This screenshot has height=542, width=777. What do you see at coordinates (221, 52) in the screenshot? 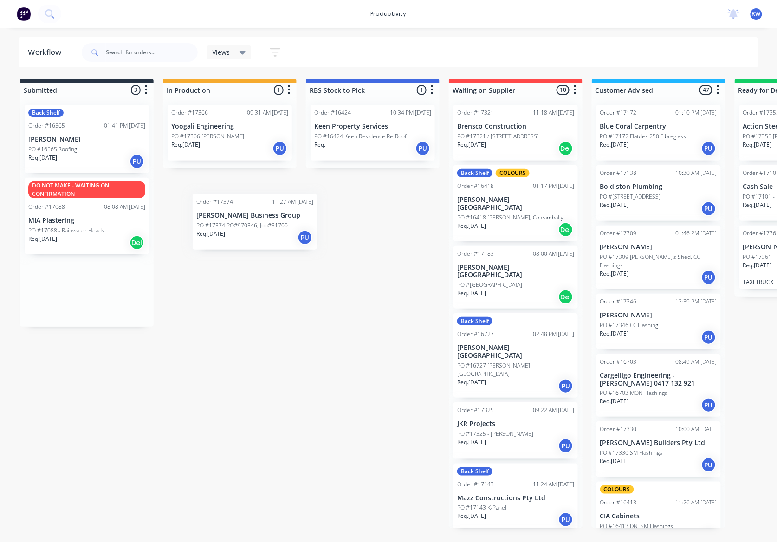
I see `span: Views` at bounding box center [221, 52].